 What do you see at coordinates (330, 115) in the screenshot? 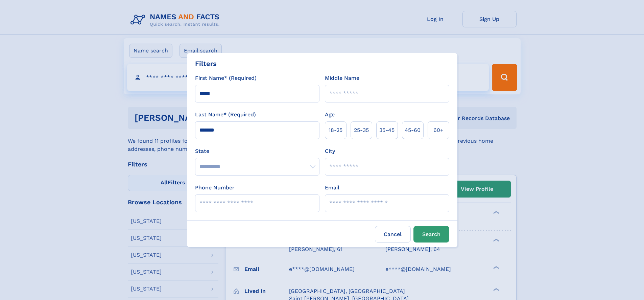
I see `label: Age` at bounding box center [330, 115].